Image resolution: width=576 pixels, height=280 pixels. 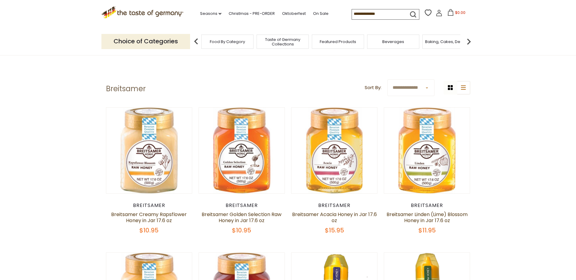 I want to click on label: Sort By:, so click(x=373, y=88).